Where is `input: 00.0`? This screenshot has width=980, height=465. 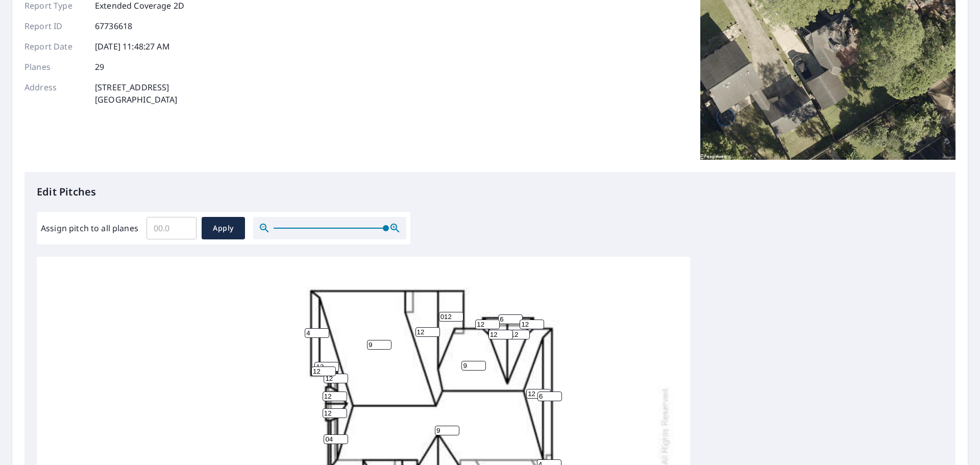
input: 00.0 is located at coordinates (171, 228).